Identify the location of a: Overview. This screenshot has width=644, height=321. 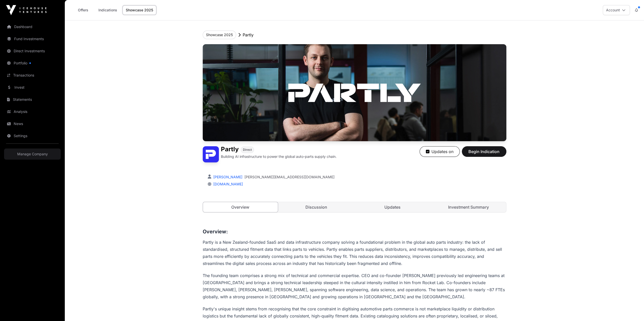
(240, 207).